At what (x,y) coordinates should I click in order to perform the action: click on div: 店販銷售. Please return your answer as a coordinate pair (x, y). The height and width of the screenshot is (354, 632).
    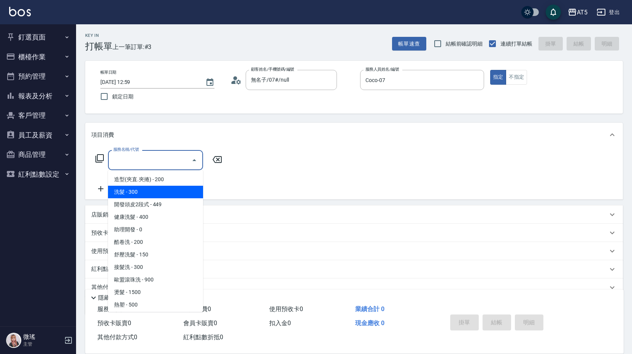
    Looking at the image, I should click on (354, 215).